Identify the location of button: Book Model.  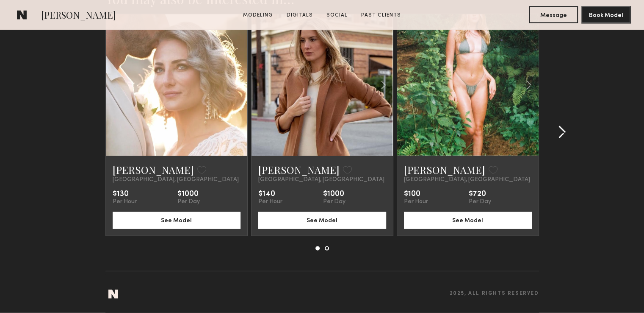
(606, 15).